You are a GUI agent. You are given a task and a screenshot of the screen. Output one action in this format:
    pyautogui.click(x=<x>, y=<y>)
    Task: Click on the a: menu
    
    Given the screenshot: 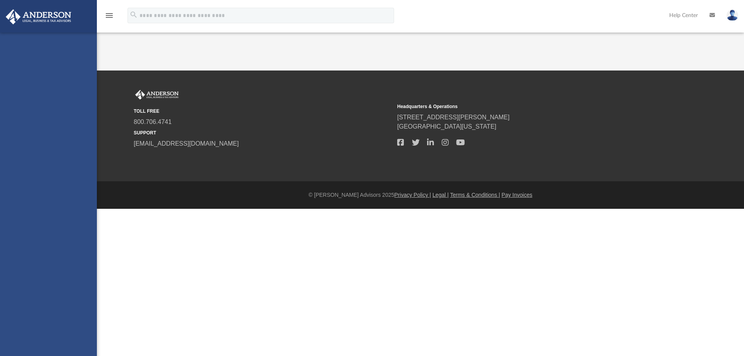 What is the action you would take?
    pyautogui.click(x=109, y=17)
    